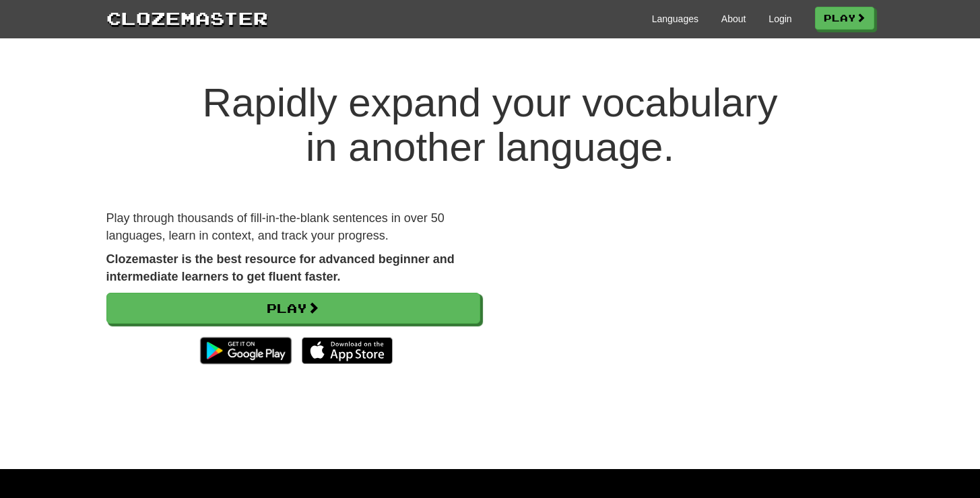 The width and height of the screenshot is (980, 498). Describe the element at coordinates (347, 351) in the screenshot. I see `img: Download_on_the_App_Store_Badge_US-UK_135x40-25178aeef6eb6b83b96f5f2d004eda3bffbb37122de64afbaef7...` at that location.